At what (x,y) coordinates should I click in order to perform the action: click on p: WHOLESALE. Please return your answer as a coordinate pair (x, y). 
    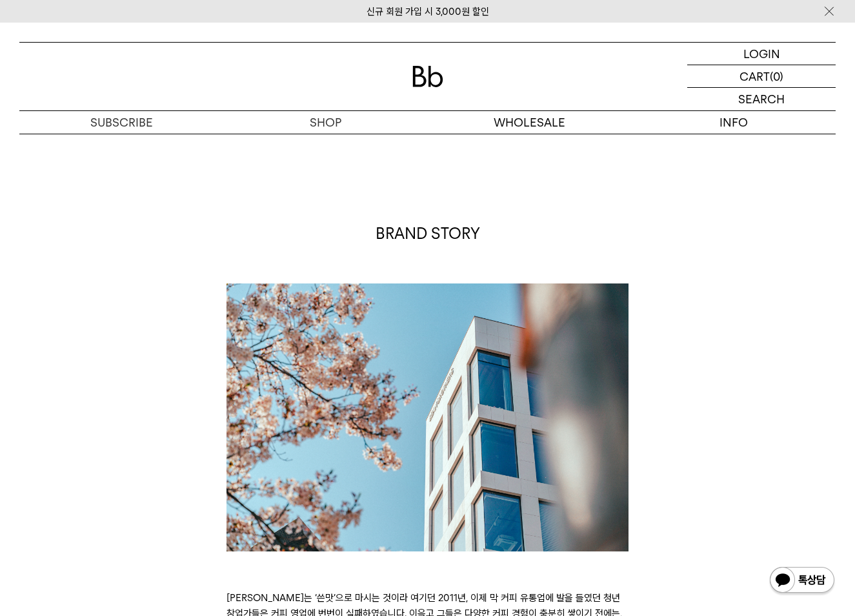
    Looking at the image, I should click on (530, 122).